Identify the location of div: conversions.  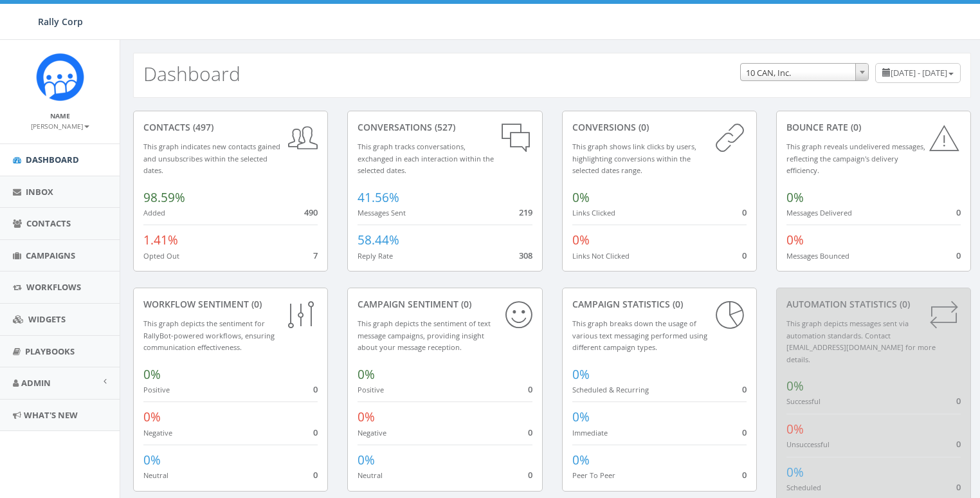
(659, 127).